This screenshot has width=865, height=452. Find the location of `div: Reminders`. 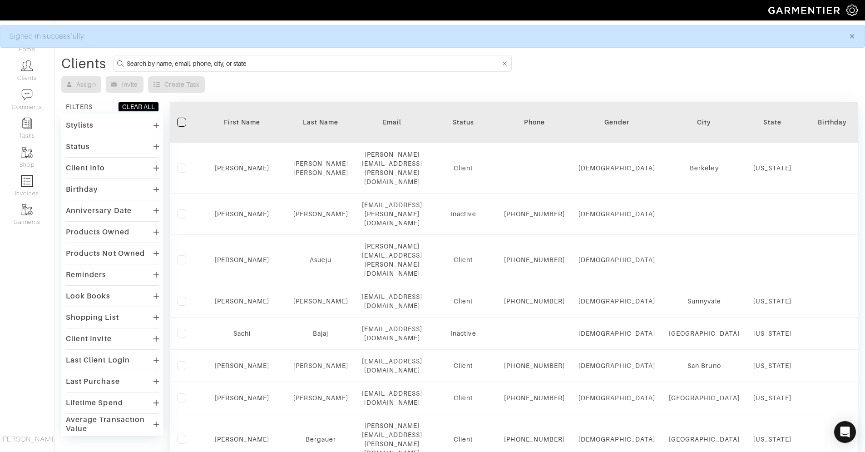

div: Reminders is located at coordinates (86, 275).